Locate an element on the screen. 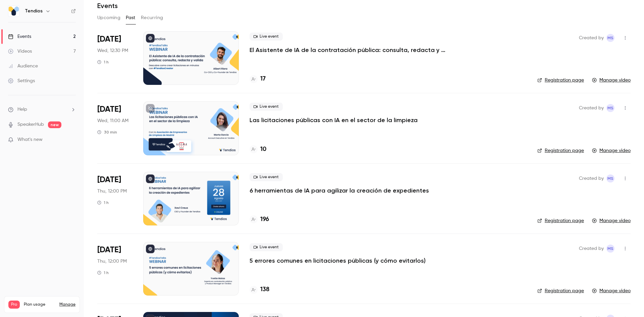 The height and width of the screenshot is (317, 644). h6: Tendios is located at coordinates (33, 11).